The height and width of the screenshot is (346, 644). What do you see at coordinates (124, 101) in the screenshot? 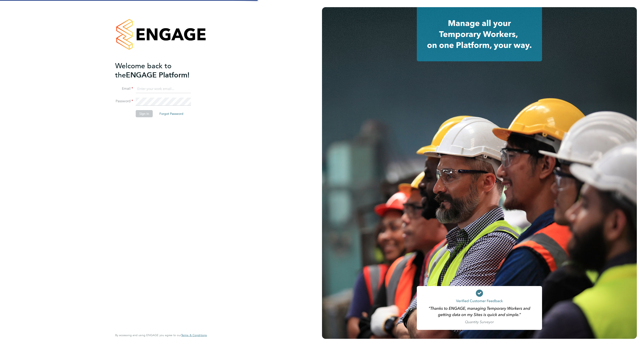
I see `label: Password` at bounding box center [124, 101].